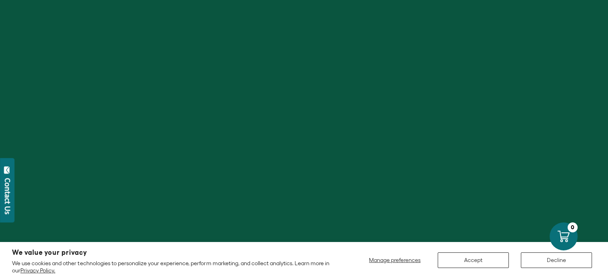 The image size is (608, 278). I want to click on a: Privacy Policy., so click(38, 270).